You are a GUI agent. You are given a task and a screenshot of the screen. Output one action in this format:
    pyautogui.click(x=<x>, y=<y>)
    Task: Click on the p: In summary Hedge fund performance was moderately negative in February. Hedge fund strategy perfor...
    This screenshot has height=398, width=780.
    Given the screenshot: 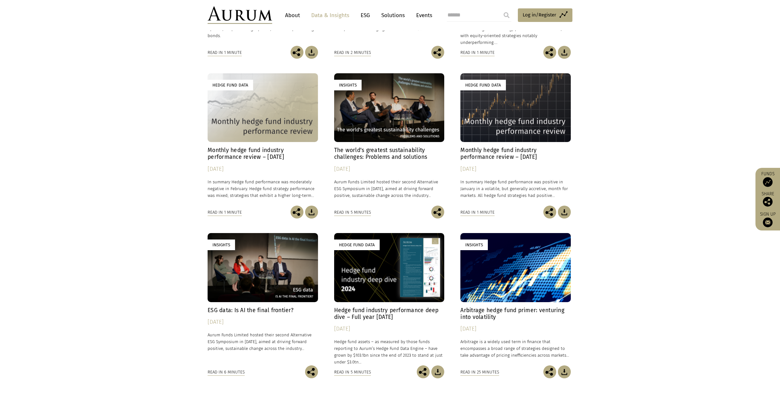 What is the action you would take?
    pyautogui.click(x=263, y=188)
    